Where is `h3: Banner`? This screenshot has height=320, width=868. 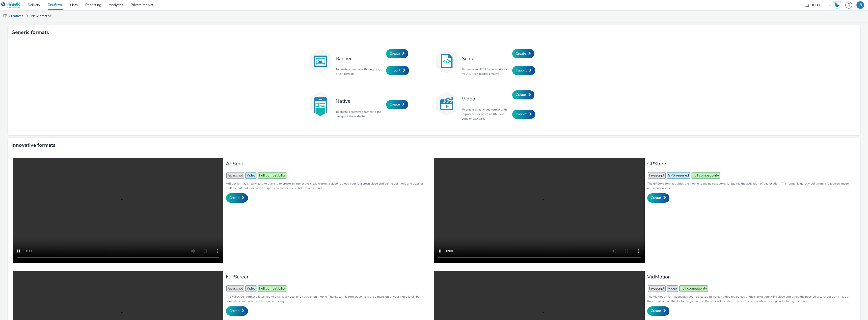 h3: Banner is located at coordinates (359, 58).